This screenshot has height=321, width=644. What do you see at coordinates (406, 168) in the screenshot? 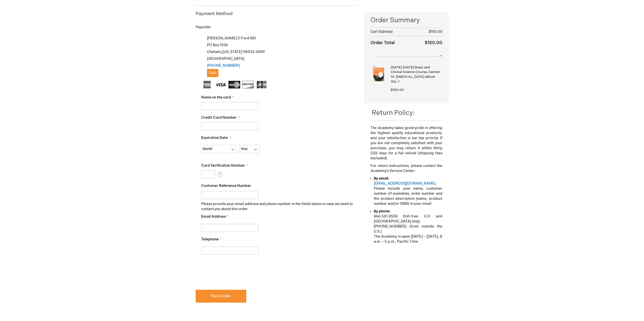
I see `p: For return instructions, please contact the Academy’s Service Center:` at bounding box center [406, 168].